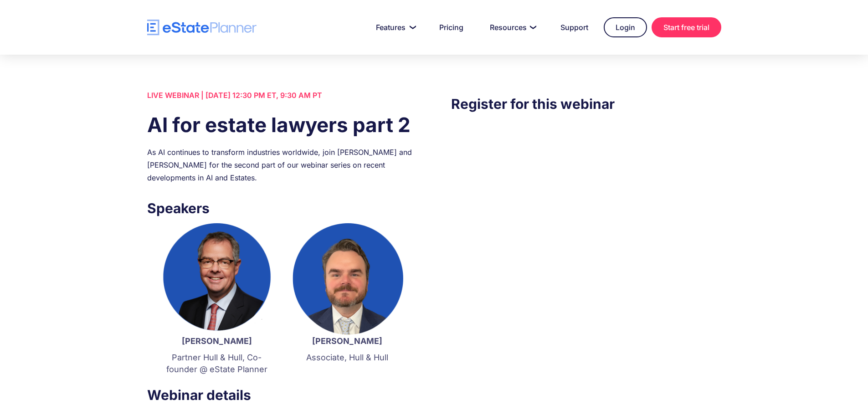 The width and height of the screenshot is (868, 415). I want to click on a: Features, so click(394, 27).